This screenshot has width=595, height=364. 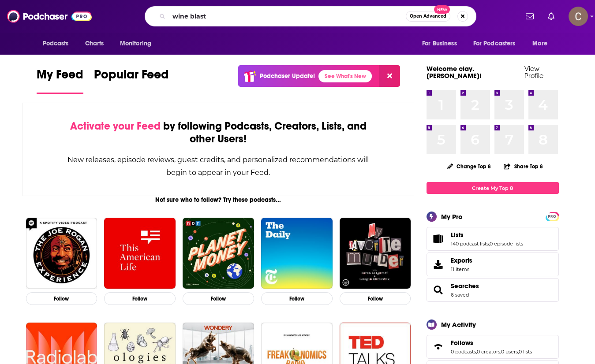 What do you see at coordinates (218, 166) in the screenshot?
I see `div: New releases, episode reviews, guest credits, and personalized recommendations will begin to appe...` at bounding box center [218, 166].